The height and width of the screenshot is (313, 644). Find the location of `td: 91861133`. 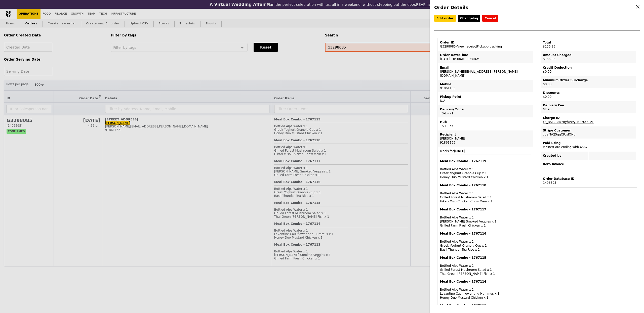

td: 91861133 is located at coordinates (485, 86).